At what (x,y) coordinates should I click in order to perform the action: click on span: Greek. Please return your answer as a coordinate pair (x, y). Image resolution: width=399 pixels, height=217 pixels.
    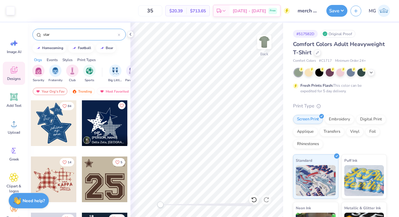
    Looking at the image, I should click on (14, 160).